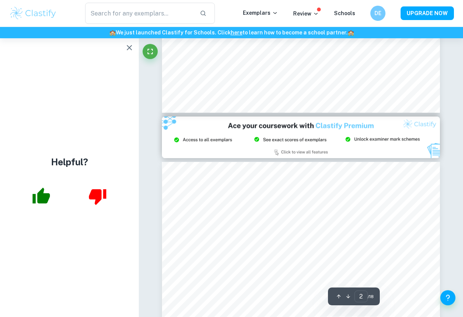 This screenshot has width=463, height=317. I want to click on a: here, so click(236, 33).